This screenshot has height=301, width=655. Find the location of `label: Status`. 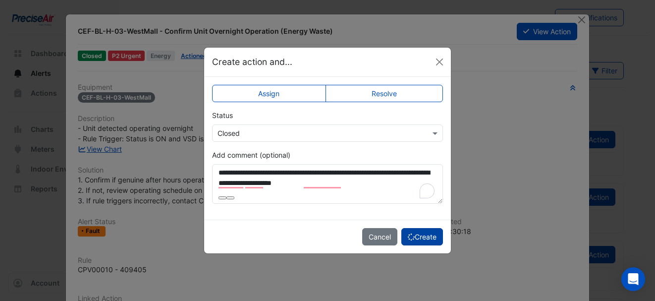

label: Status is located at coordinates (222, 115).